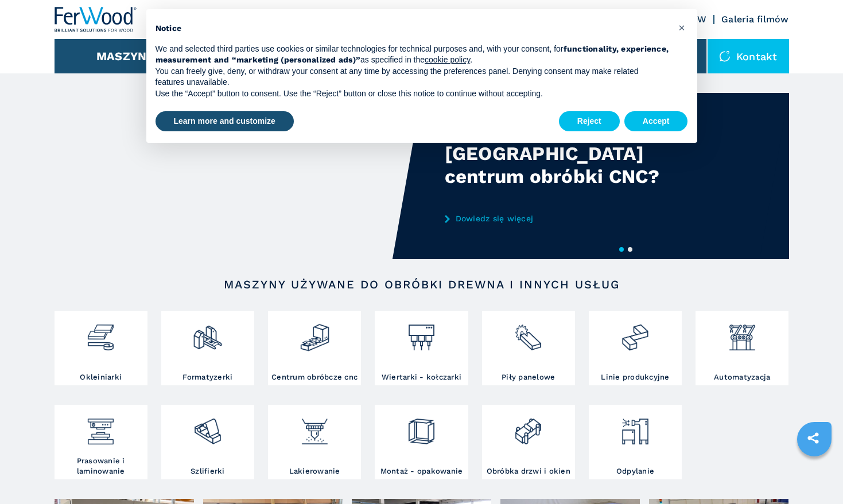  What do you see at coordinates (656, 122) in the screenshot?
I see `button: Accept` at bounding box center [656, 122].